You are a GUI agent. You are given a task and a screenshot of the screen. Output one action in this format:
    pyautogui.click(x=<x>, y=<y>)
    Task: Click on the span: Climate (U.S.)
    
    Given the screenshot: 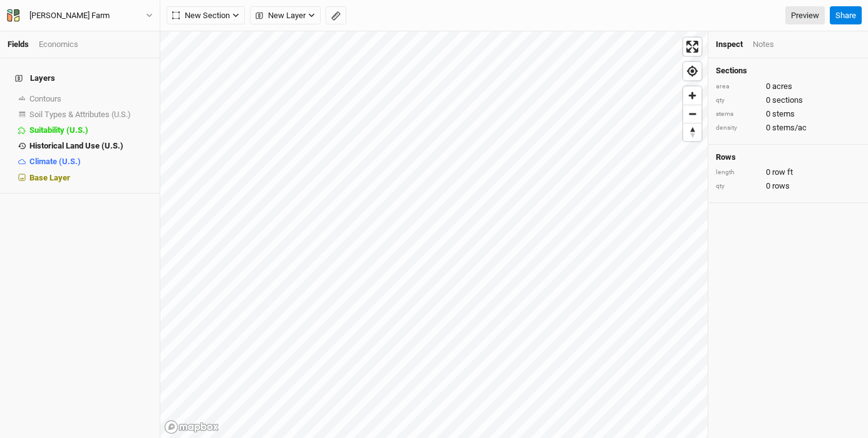 What is the action you would take?
    pyautogui.click(x=55, y=161)
    